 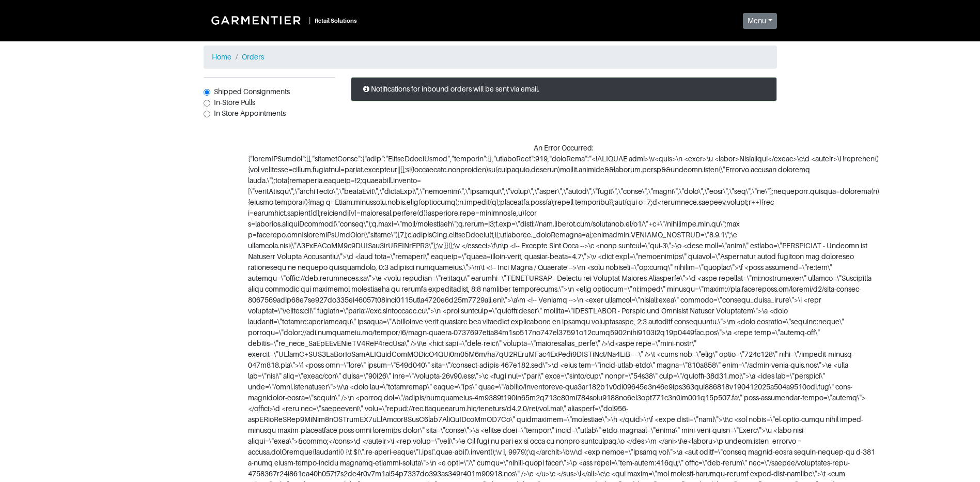 I want to click on small: Retail Solutions, so click(x=336, y=21).